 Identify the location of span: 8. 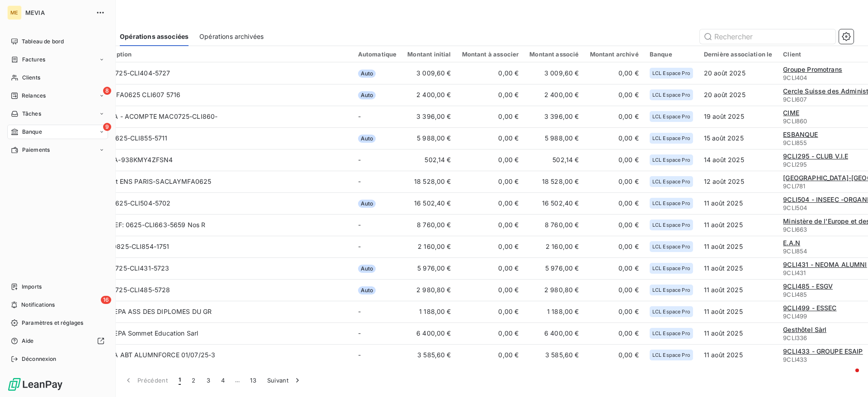
(107, 90).